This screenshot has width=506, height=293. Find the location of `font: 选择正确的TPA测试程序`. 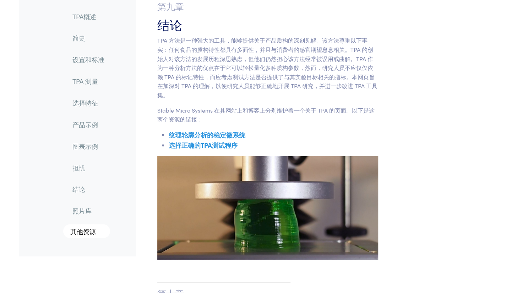

font: 选择正确的TPA测试程序 is located at coordinates (203, 144).